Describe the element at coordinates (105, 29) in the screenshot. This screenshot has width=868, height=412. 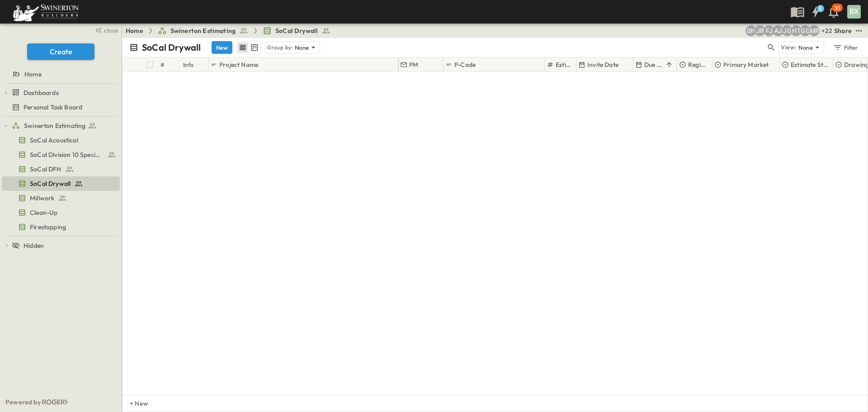
I see `button: close` at that location.